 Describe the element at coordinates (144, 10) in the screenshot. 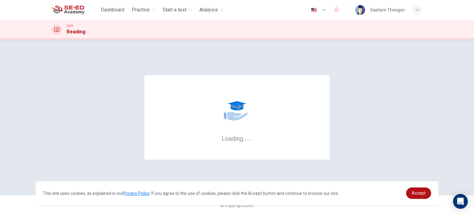

I see `button: Practice` at that location.